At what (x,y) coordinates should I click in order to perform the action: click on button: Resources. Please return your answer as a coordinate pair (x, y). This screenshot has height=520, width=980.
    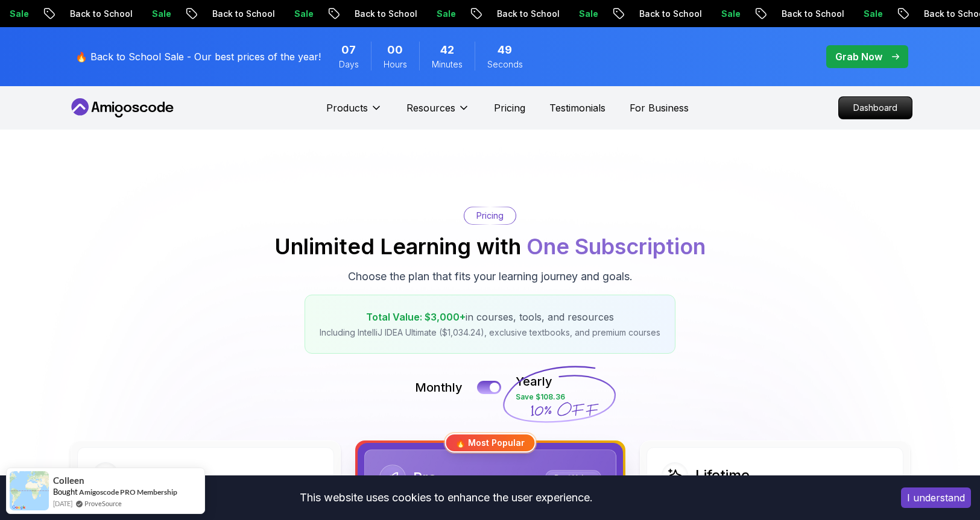
    Looking at the image, I should click on (438, 113).